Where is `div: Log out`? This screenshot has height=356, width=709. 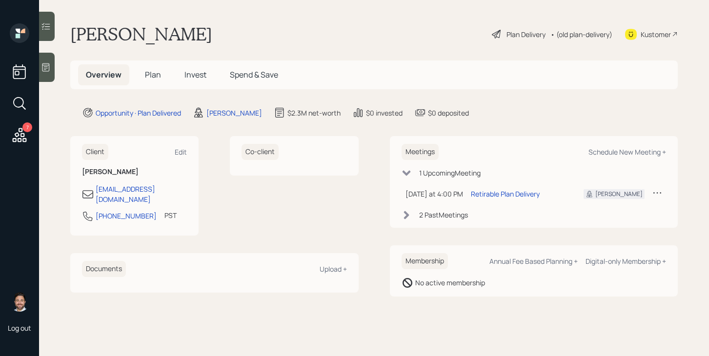
div: Log out is located at coordinates (20, 328).